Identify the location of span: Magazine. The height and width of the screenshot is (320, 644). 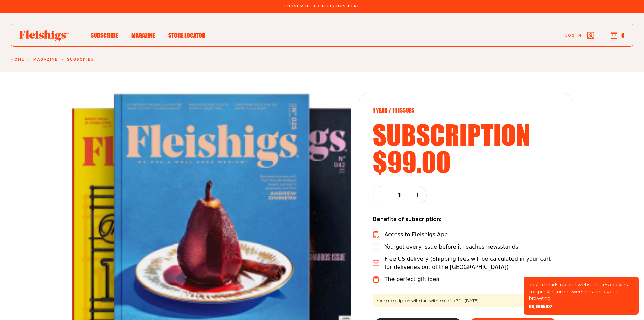
(143, 35).